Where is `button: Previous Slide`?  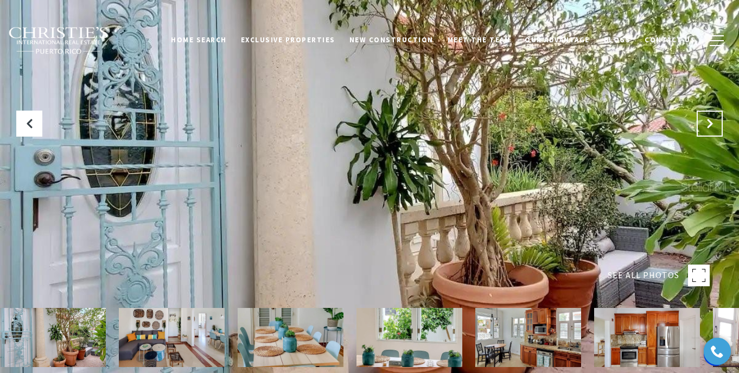 button: Previous Slide is located at coordinates (29, 124).